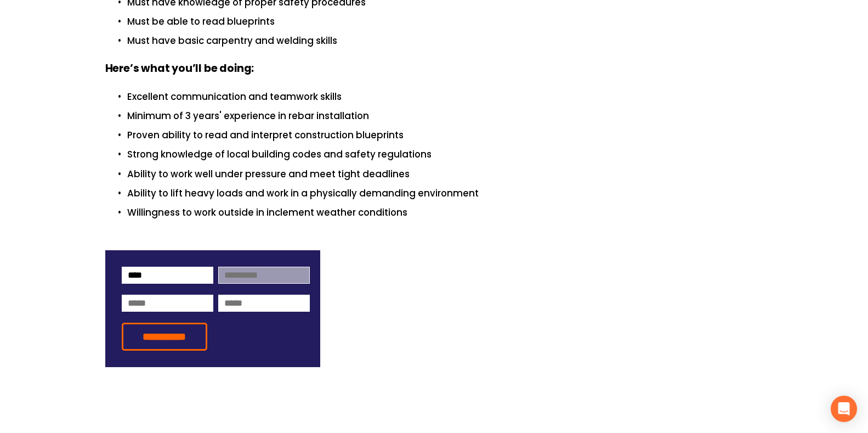  Describe the element at coordinates (180, 68) in the screenshot. I see `strong: Here’s what you’ll be doing:` at that location.